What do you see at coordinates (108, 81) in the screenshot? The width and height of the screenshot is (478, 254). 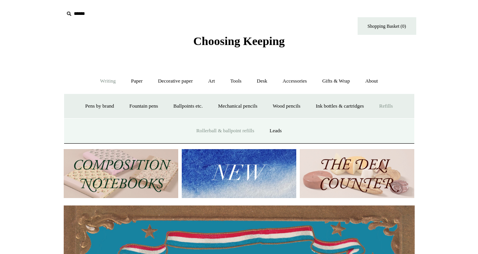 I see `a: Writing` at bounding box center [108, 81].